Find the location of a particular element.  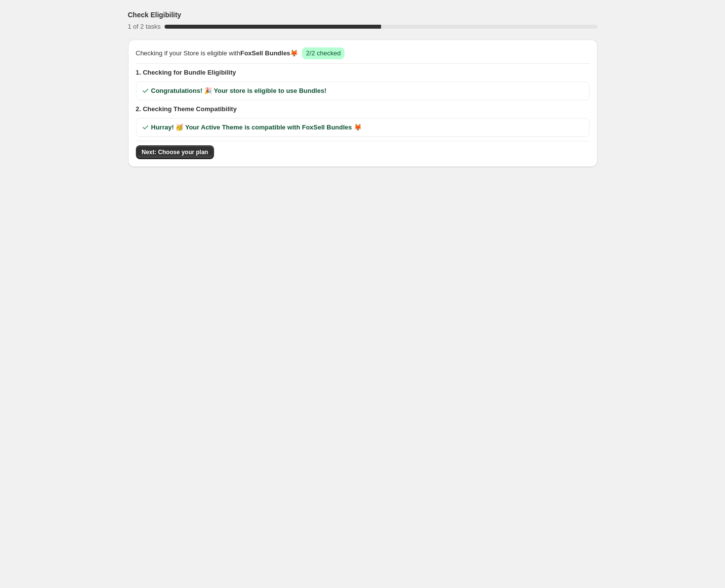

button: Next: Choose your plan is located at coordinates (175, 152).